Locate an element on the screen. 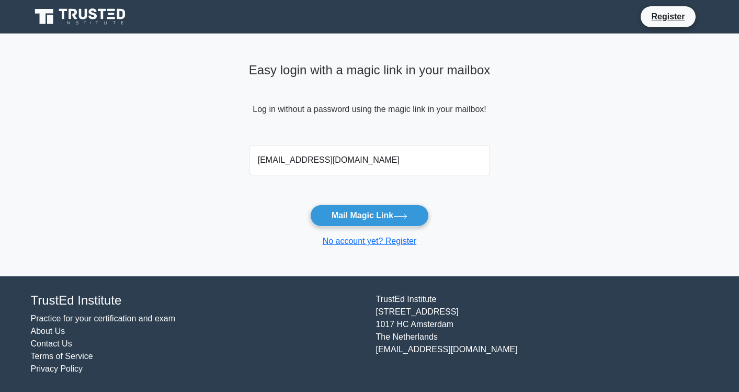  a: Register is located at coordinates (668, 16).